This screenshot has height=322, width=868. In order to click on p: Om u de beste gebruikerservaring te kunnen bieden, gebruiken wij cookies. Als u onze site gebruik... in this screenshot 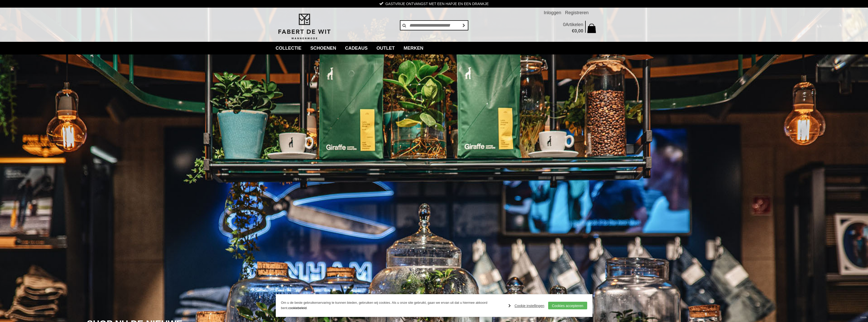, I will do `click(392, 305)`.